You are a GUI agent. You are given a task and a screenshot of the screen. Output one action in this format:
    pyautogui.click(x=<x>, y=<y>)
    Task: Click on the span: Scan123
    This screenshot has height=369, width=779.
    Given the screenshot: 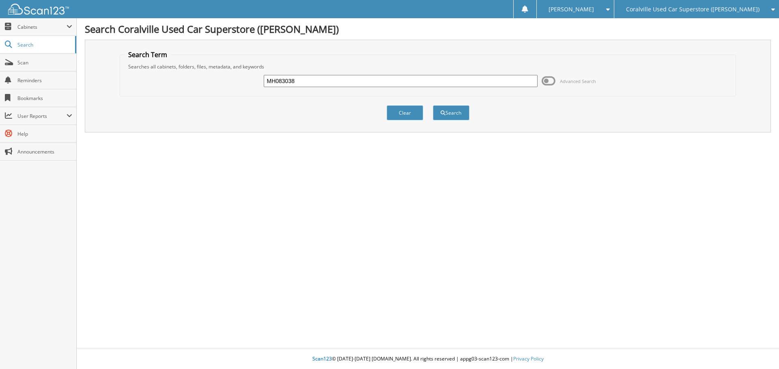 What is the action you would take?
    pyautogui.click(x=322, y=359)
    